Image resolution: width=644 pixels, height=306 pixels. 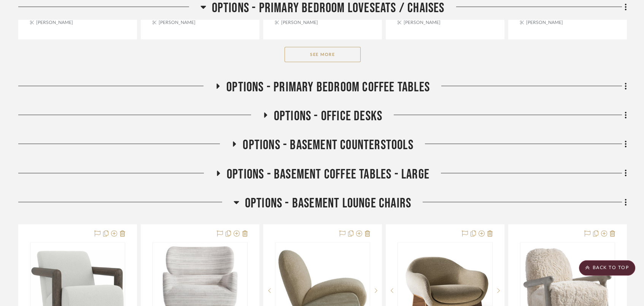 What do you see at coordinates (328, 174) in the screenshot?
I see `span: OPTIONS - BASEMENT COFFEE TABLES - LARGE` at bounding box center [328, 174].